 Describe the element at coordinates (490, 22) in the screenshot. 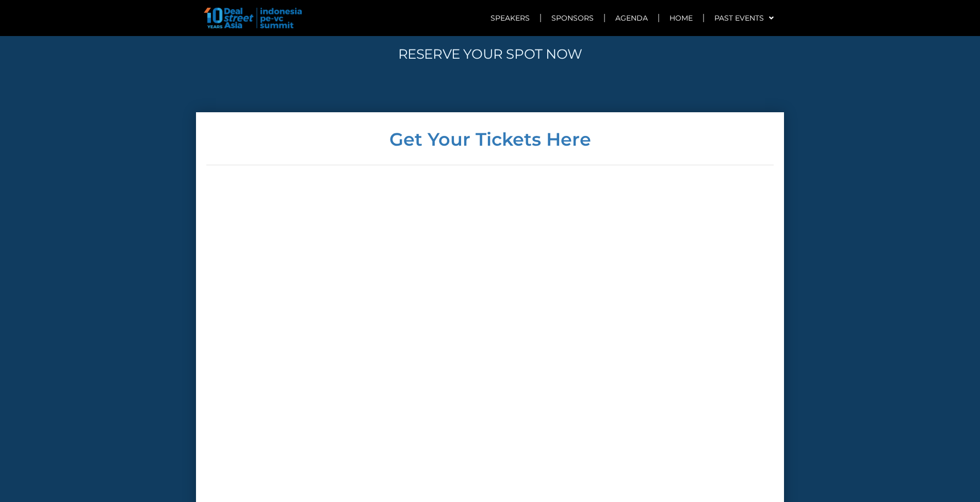

I see `h2: TICKETS & PROMOS` at that location.